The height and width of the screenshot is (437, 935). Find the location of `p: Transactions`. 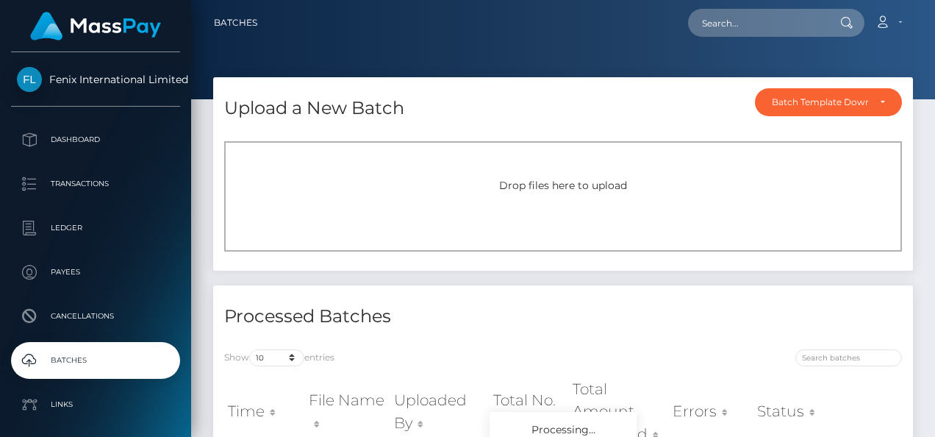

p: Transactions is located at coordinates (96, 184).